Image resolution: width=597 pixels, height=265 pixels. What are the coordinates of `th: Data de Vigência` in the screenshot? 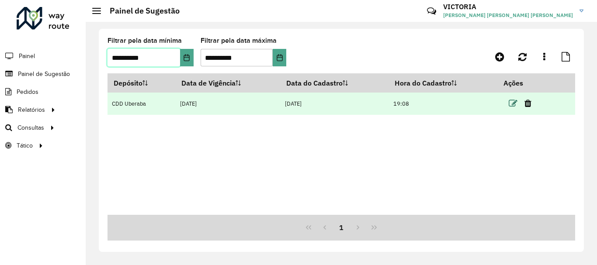 It's located at (228, 83).